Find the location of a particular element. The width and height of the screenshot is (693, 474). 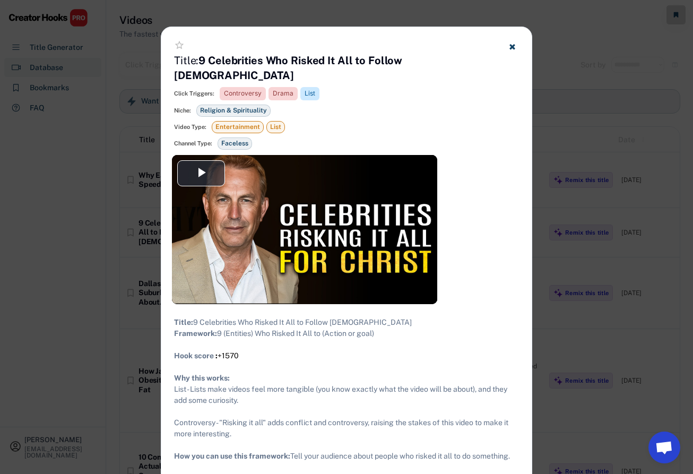

div: Drama is located at coordinates (283, 93).